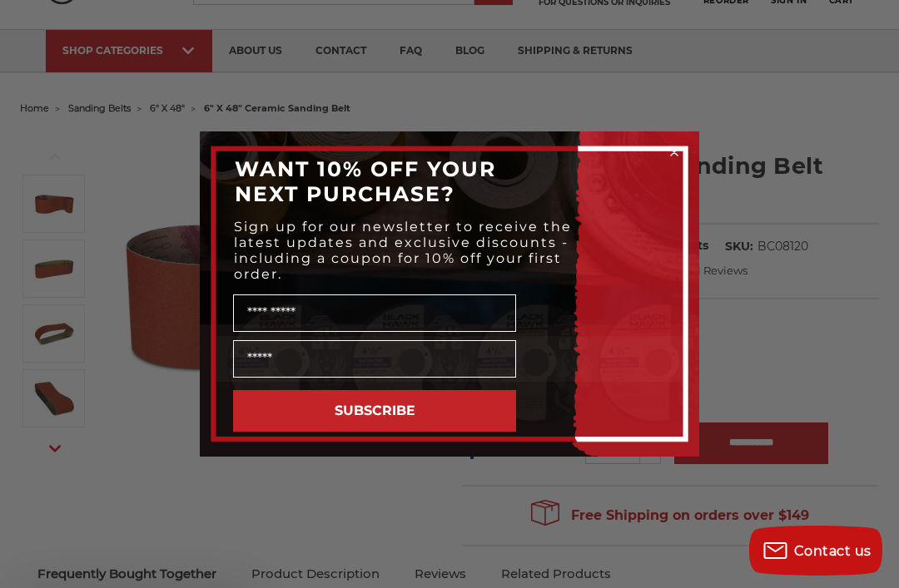  Describe the element at coordinates (674, 152) in the screenshot. I see `button: Close dialog` at that location.